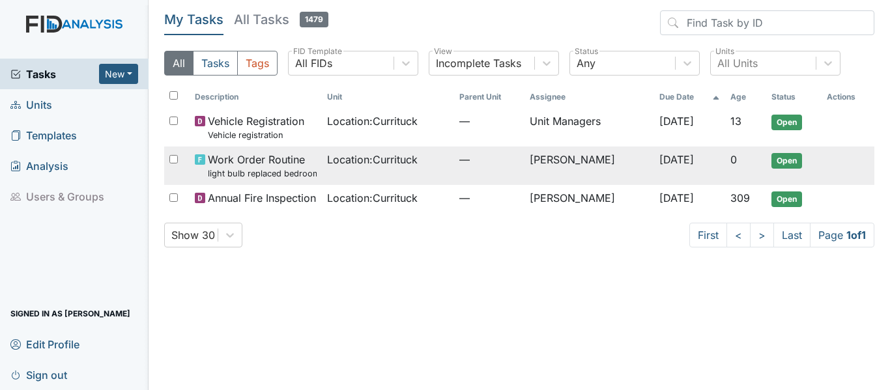 The image size is (890, 390). Describe the element at coordinates (44, 135) in the screenshot. I see `span: Templates` at that location.